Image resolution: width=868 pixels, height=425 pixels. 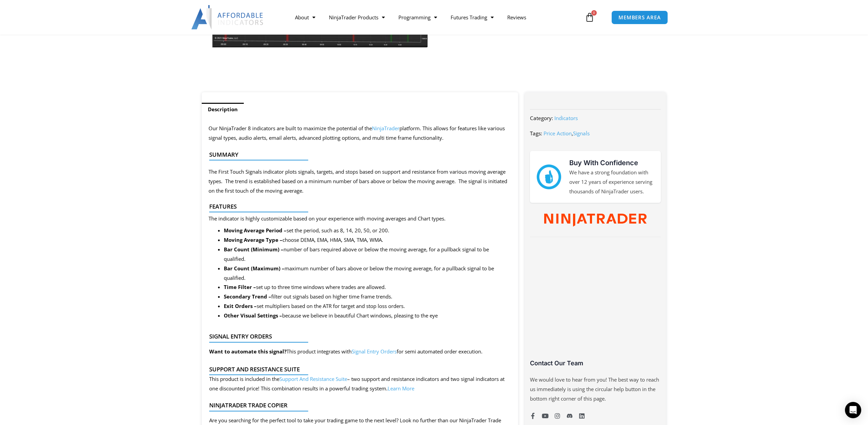 I want to click on h4: Support and Resistance Suite, so click(x=357, y=369).